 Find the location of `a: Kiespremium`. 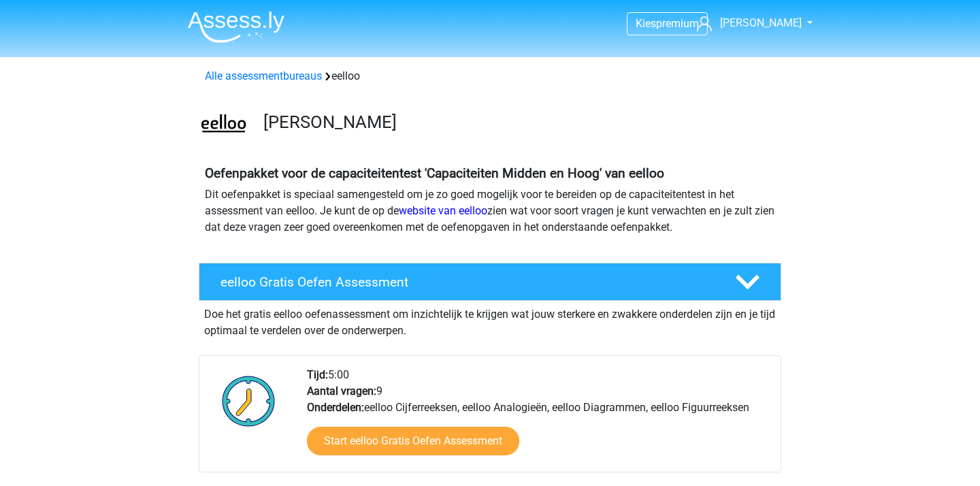

a: Kiespremium is located at coordinates (667, 23).